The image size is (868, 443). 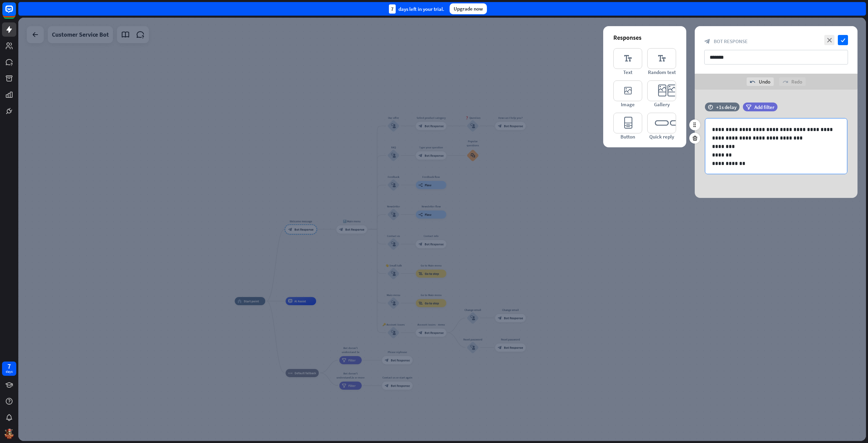 What do you see at coordinates (730, 41) in the screenshot?
I see `span: Bot Response` at bounding box center [730, 41].